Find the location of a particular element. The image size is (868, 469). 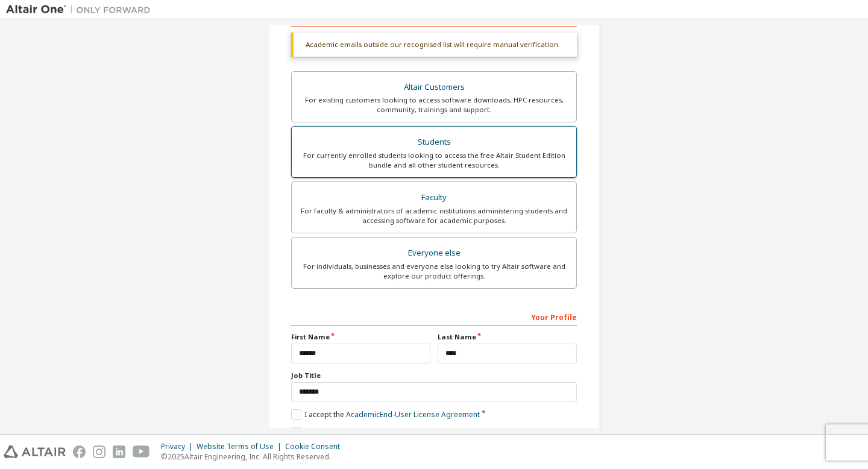

div: Everyone else is located at coordinates (434, 253).